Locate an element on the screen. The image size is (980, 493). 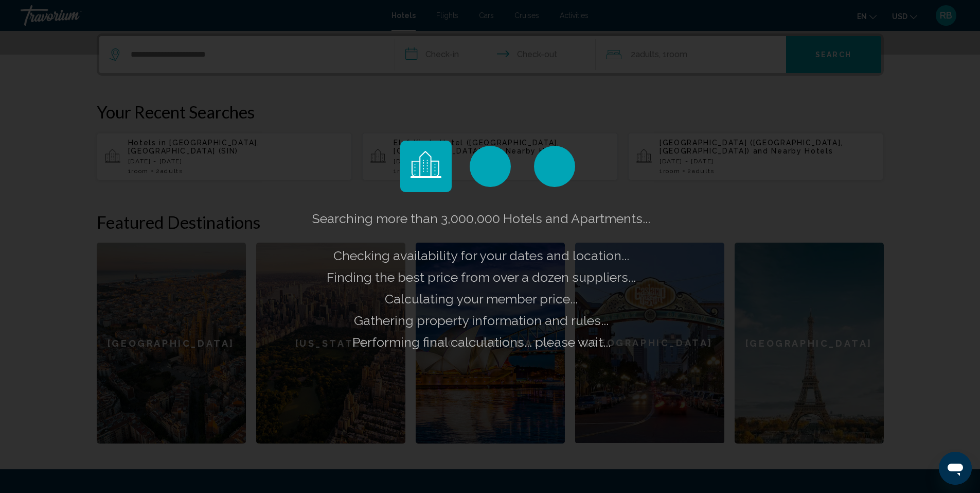
span: Calculating your member price... is located at coordinates (481, 299).